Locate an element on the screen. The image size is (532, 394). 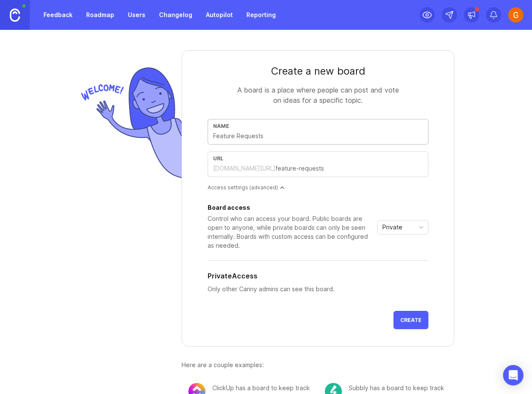
div: A board is a place where people can post and vote on ideas for a specific topic. is located at coordinates (318, 95).